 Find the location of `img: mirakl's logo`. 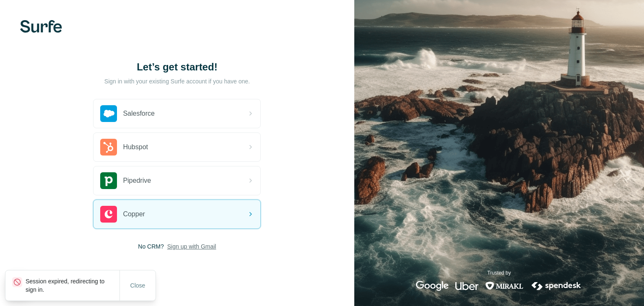

img: mirakl's logo is located at coordinates (504, 286).